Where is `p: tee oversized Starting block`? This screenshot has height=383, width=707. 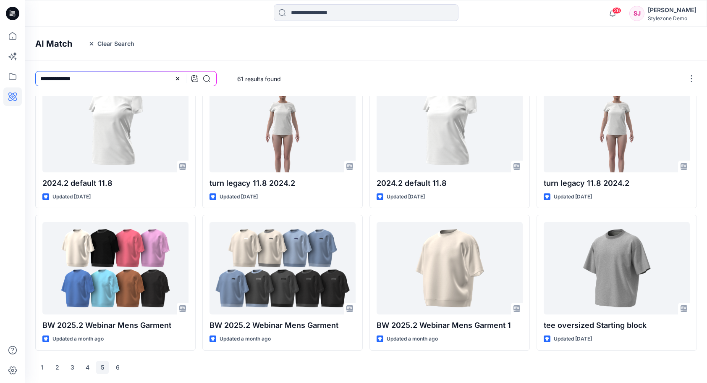
p: tee oversized Starting block is located at coordinates (617, 325).